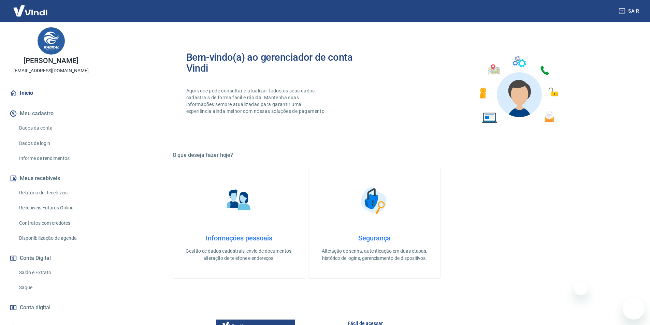 The image size is (650, 325). Describe the element at coordinates (375, 201) in the screenshot. I see `img: Segurança` at that location.